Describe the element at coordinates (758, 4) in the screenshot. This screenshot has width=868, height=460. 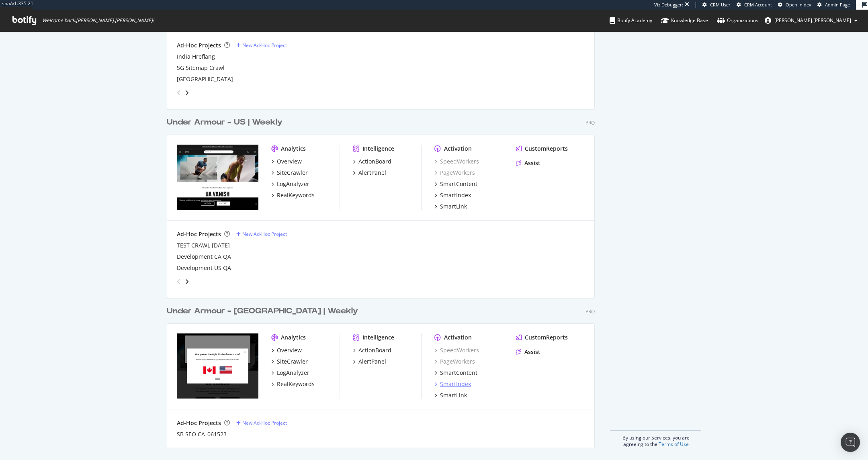
I see `span: CRM Account` at that location.